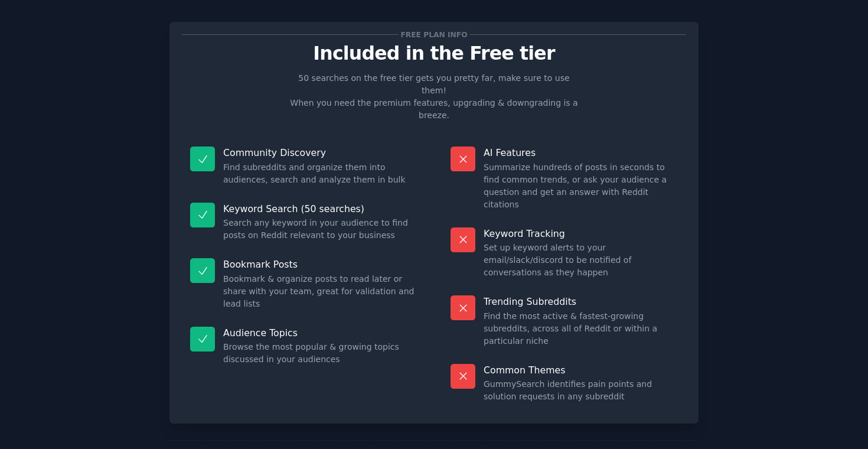 The image size is (868, 449). I want to click on p: Trending Subreddits, so click(580, 302).